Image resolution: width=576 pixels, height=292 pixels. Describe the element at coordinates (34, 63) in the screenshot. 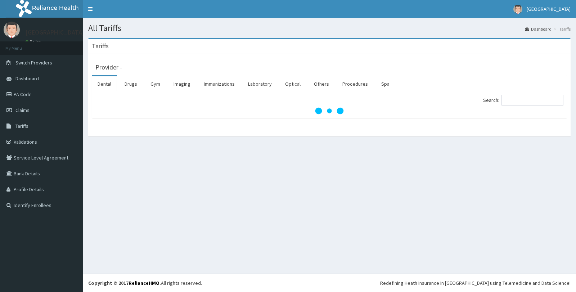

I see `span: Switch Providers` at that location.